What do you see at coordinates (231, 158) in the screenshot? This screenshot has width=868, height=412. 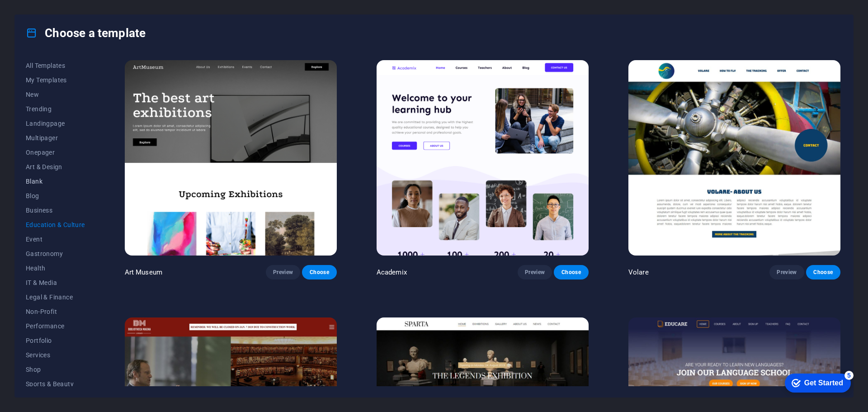 I see `img: Art Museum` at bounding box center [231, 158].